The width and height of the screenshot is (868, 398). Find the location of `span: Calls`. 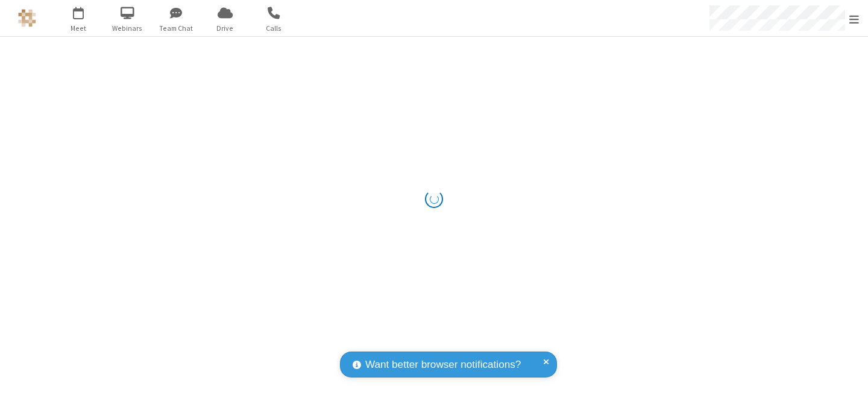

span: Calls is located at coordinates (274, 28).